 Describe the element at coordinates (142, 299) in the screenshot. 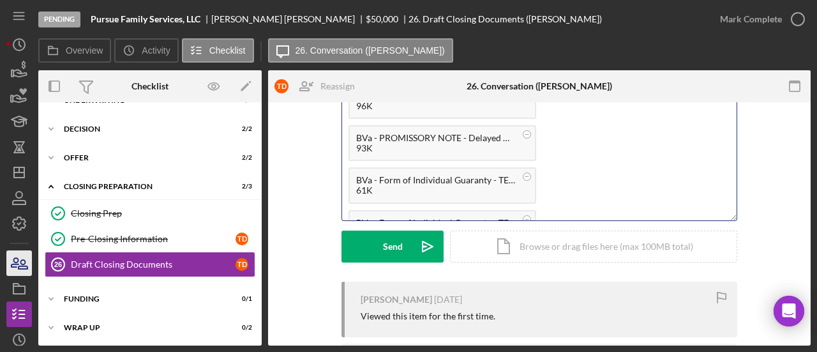

I see `div: Funding` at that location.